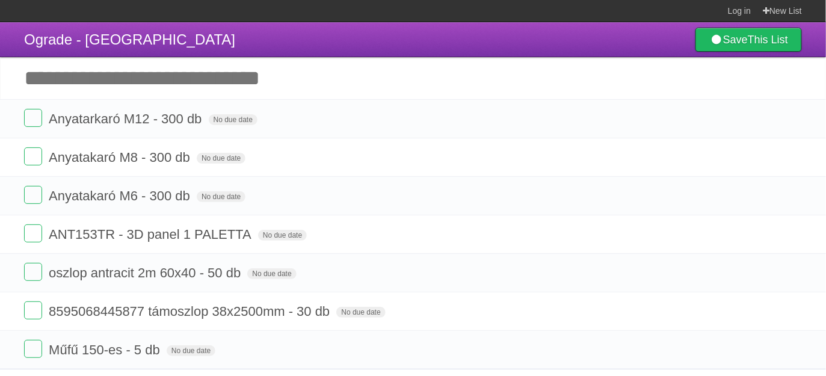 Image resolution: width=826 pixels, height=376 pixels. Describe the element at coordinates (146, 273) in the screenshot. I see `span: oszlop antracit 2m 60x40 - 50 db` at that location.